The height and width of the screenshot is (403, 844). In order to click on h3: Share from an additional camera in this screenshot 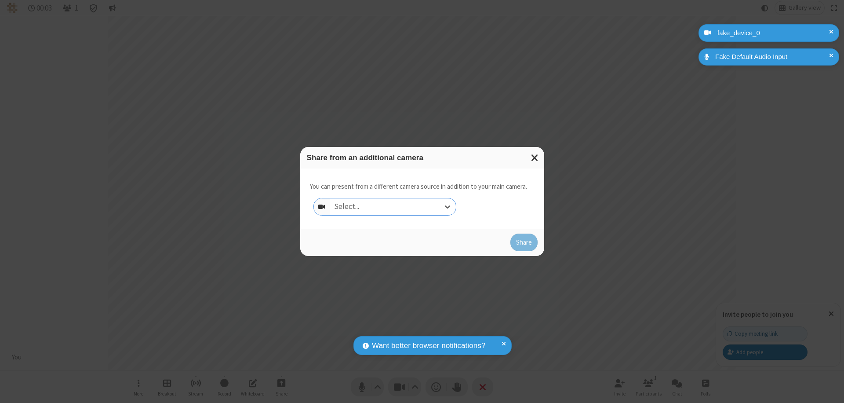, I will do `click(422, 157)`.